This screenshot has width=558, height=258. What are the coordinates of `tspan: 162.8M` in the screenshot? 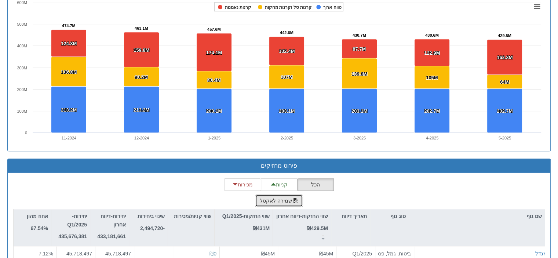 It's located at (504, 57).